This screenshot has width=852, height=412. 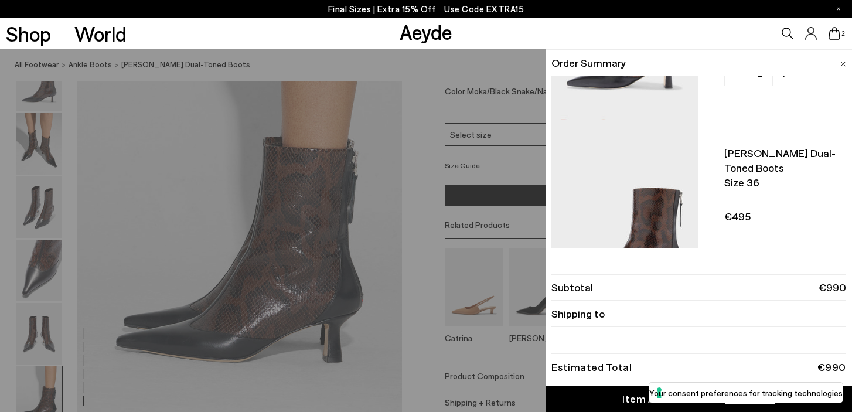 What do you see at coordinates (756, 251) in the screenshot?
I see `div: Only 1 Left` at bounding box center [756, 251].